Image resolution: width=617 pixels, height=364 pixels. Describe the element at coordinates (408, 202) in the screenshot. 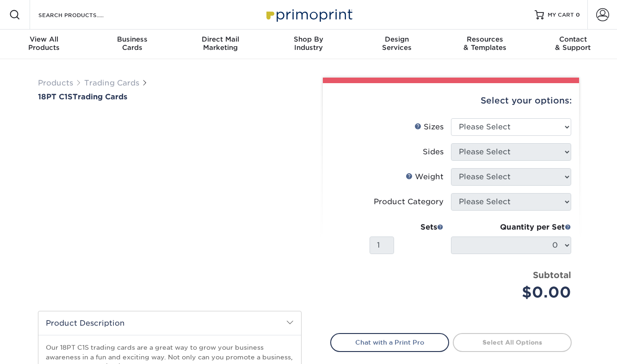

I see `div: Product Category` at that location.